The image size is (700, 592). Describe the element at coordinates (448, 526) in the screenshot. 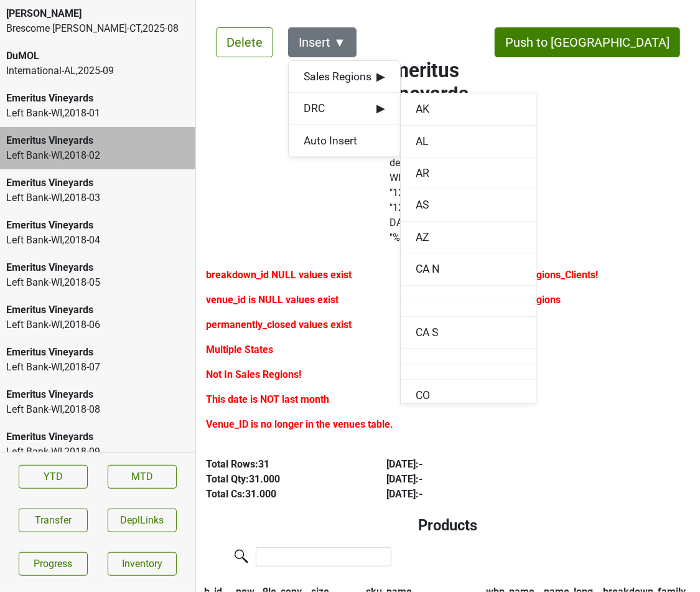

I see `h4: Products` at that location.